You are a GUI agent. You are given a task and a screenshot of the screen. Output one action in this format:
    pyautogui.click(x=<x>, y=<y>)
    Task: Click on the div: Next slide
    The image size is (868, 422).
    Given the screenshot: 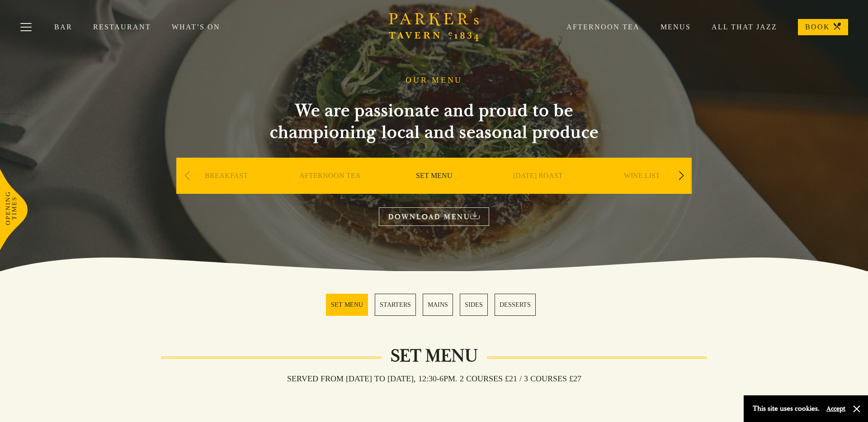 What is the action you would take?
    pyautogui.click(x=680, y=176)
    